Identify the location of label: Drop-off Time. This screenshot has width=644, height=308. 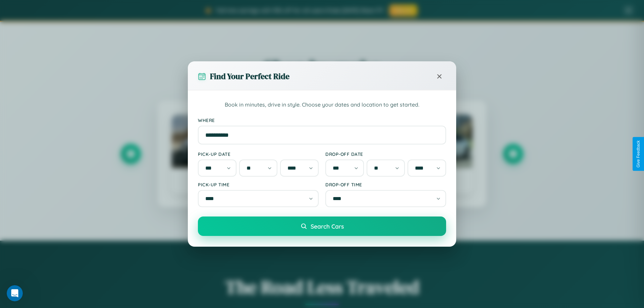
(386, 184).